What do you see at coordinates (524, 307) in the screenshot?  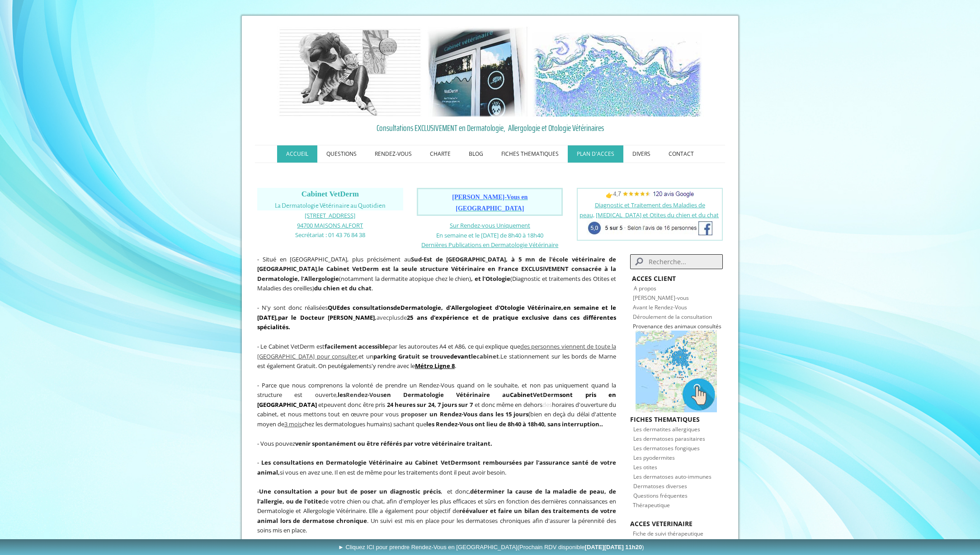 I see `a: Otologie Vétérin` at bounding box center [524, 307].